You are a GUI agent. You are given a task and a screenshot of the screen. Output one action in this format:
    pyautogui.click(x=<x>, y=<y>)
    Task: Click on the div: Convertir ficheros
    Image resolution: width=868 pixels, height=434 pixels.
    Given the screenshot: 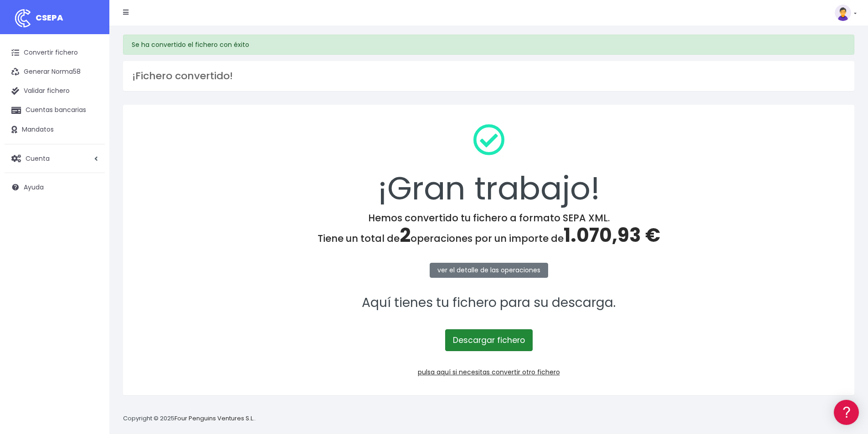 What is the action you would take?
    pyautogui.click(x=92, y=105)
    